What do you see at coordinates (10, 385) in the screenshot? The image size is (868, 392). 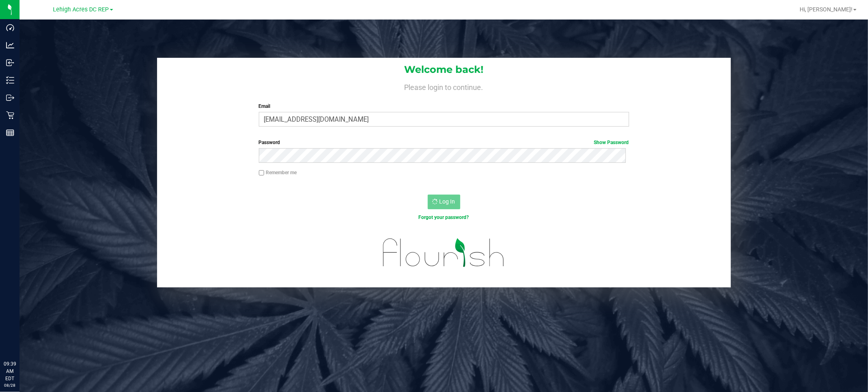 I see `p: 08/28` at bounding box center [10, 385].